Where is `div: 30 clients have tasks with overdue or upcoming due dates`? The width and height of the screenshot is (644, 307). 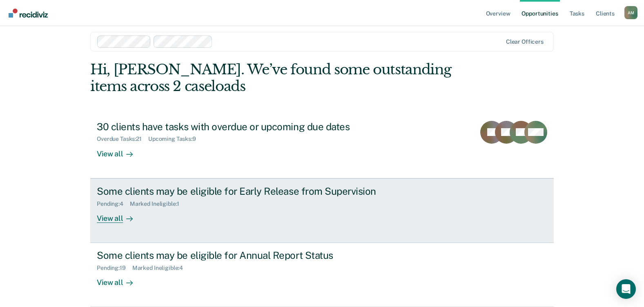
div: 30 clients have tasks with overdue or upcoming due dates is located at coordinates (240, 126).